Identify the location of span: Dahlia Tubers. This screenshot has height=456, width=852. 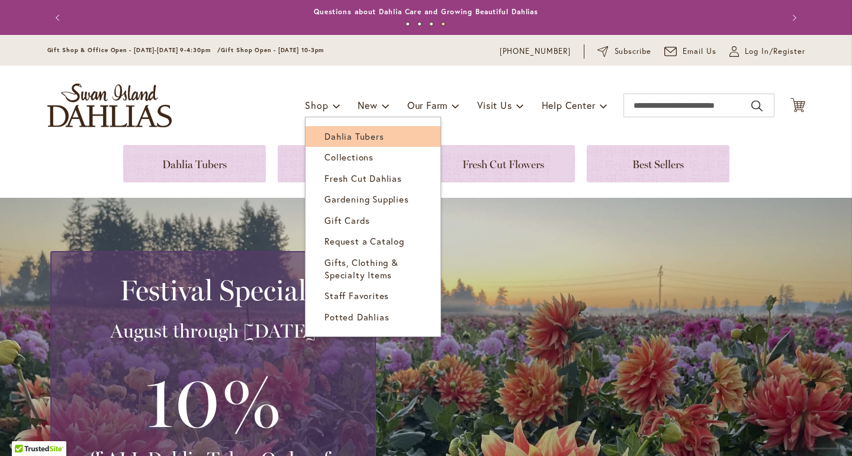
(354, 136).